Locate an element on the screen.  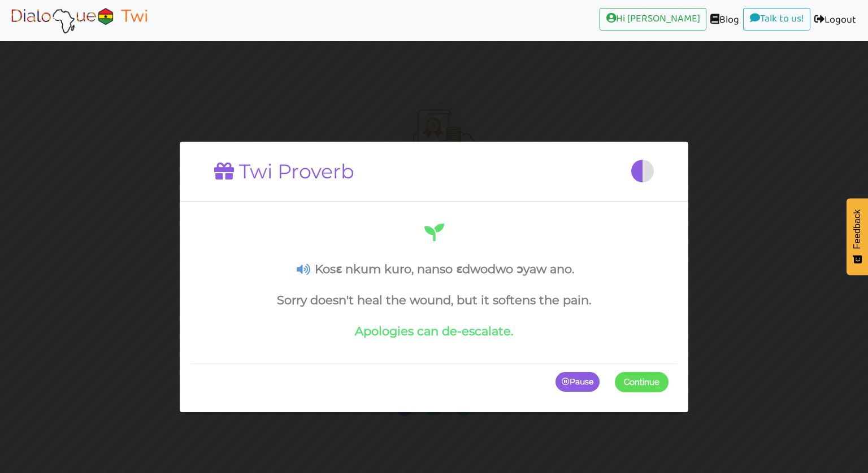
span: Continue is located at coordinates (641, 382).